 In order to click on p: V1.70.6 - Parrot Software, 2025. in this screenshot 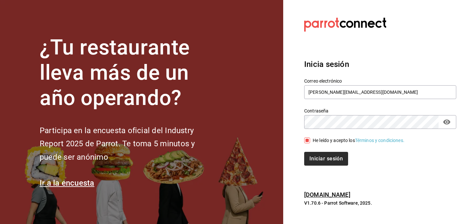, I will do `click(380, 203)`.